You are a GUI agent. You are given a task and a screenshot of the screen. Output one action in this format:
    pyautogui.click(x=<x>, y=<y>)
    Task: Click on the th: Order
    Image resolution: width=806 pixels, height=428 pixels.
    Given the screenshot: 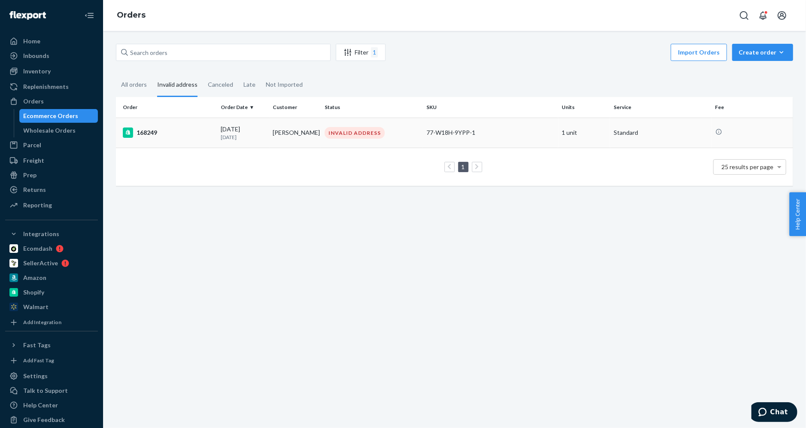 What is the action you would take?
    pyautogui.click(x=167, y=107)
    